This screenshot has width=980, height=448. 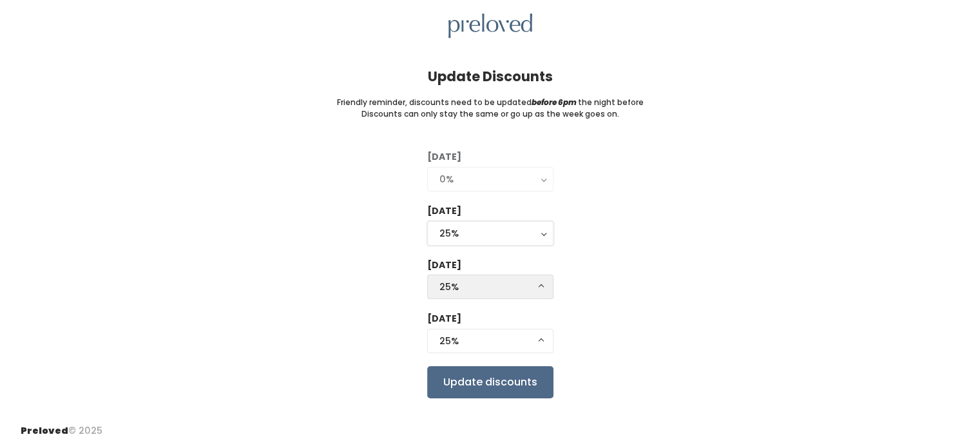 What do you see at coordinates (490, 103) in the screenshot?
I see `small: Friendly reminder, discounts need to be updated the night before` at bounding box center [490, 103].